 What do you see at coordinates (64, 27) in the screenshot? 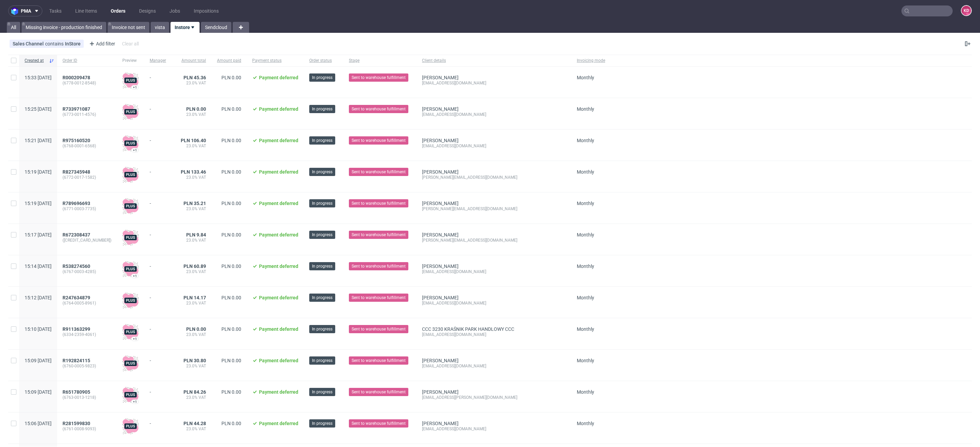
I see `a: Missing invoice - production finished` at bounding box center [64, 27].